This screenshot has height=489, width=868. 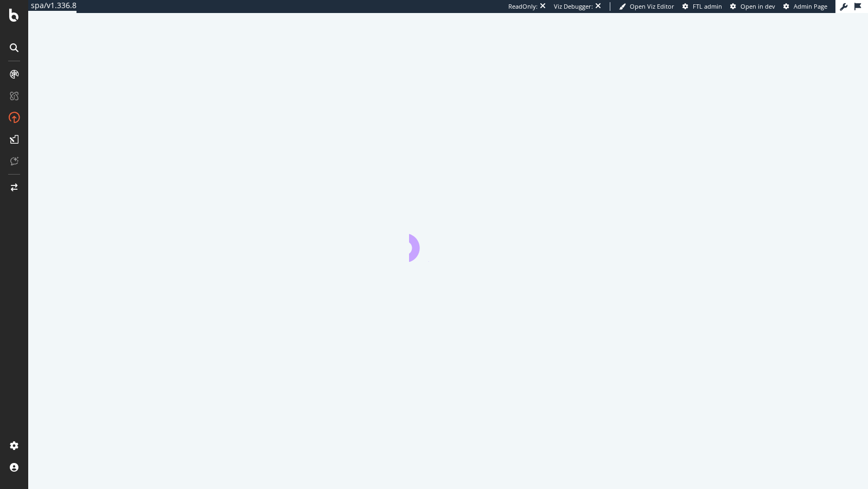 What do you see at coordinates (758, 6) in the screenshot?
I see `span: Open in dev` at bounding box center [758, 6].